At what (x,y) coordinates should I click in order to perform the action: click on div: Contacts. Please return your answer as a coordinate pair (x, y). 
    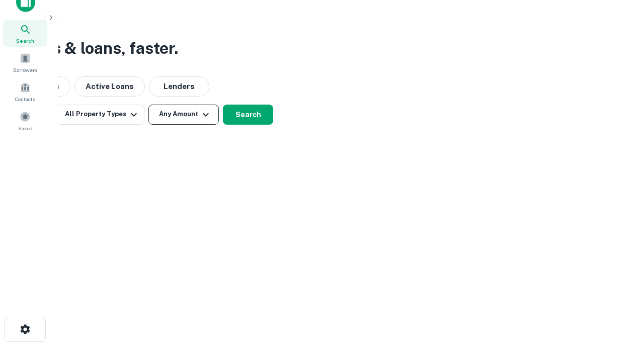
    Looking at the image, I should click on (25, 91).